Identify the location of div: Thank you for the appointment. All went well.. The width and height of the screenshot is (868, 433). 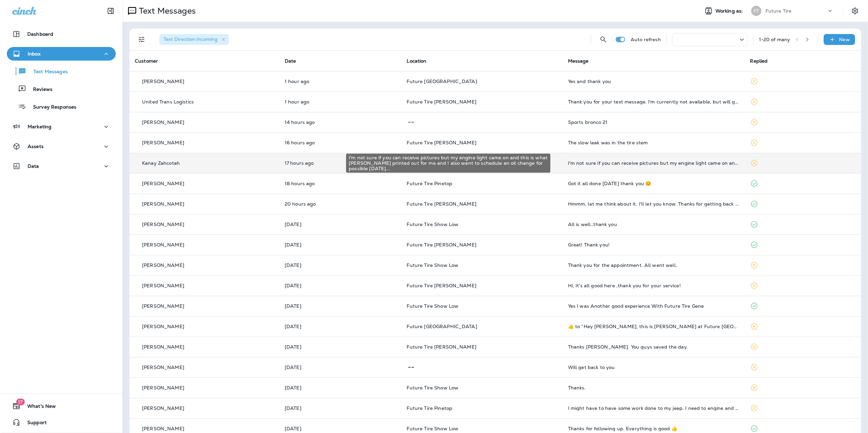
(654, 265).